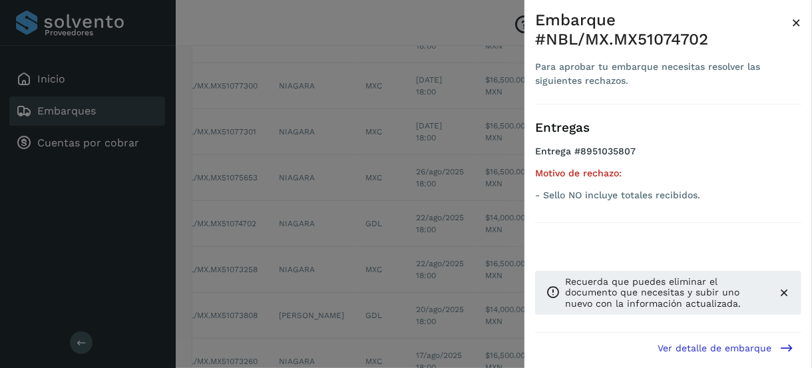 Image resolution: width=812 pixels, height=368 pixels. Describe the element at coordinates (668, 156) in the screenshot. I see `h4: Entrega #8951035807` at that location.